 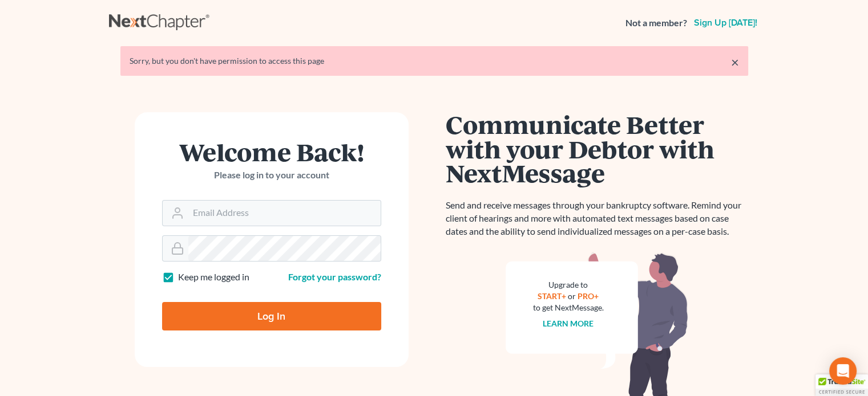 I want to click on h1: Communicate Better with your Debtor with NextMessage, so click(x=597, y=149).